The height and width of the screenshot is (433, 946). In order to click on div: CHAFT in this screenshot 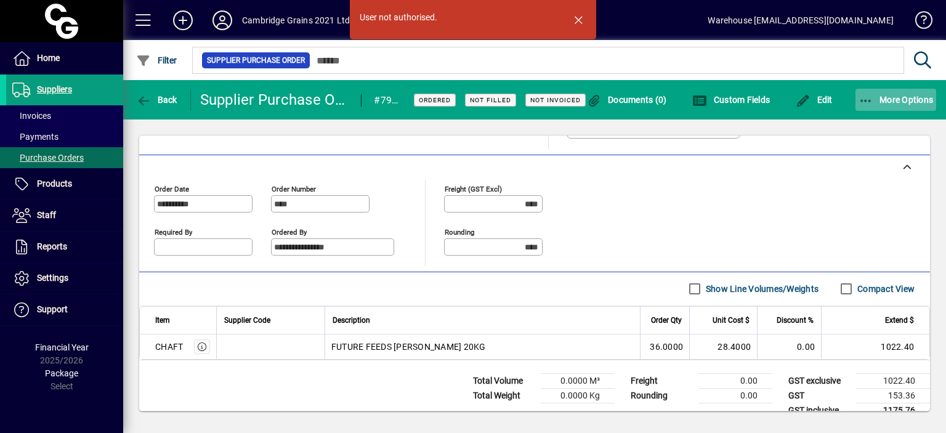, I will do `click(169, 347)`.